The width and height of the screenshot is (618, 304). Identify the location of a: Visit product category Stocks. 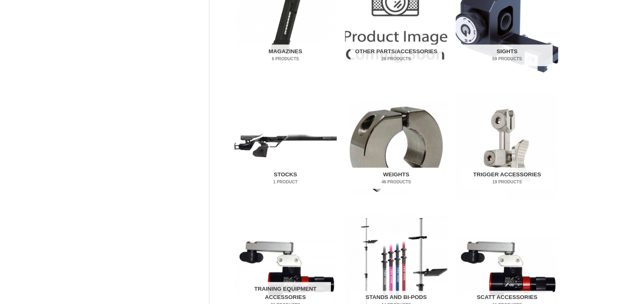
(286, 145).